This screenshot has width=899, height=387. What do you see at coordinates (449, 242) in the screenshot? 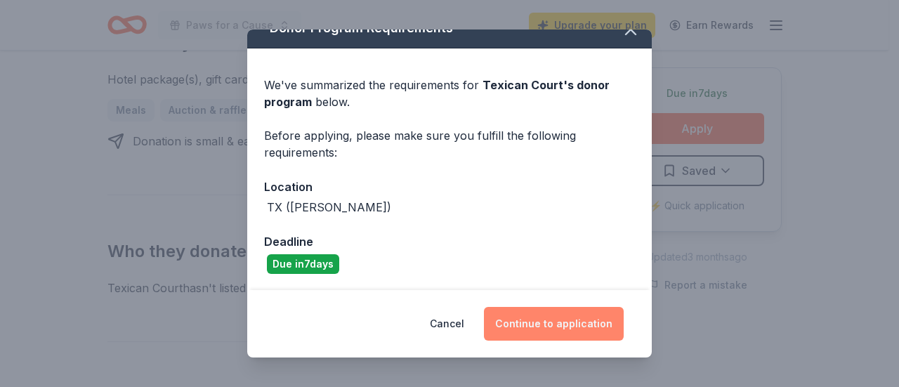
I see `div: Deadline` at bounding box center [449, 242].